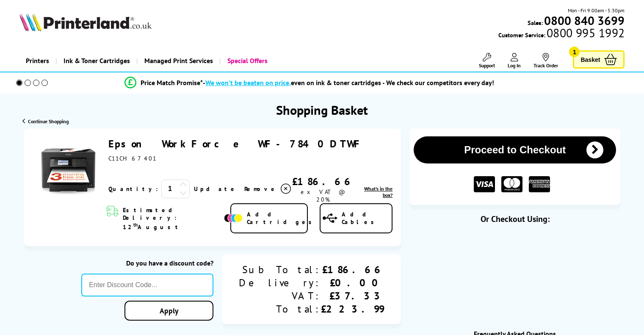  I want to click on span: What's in the box?, so click(378, 192).